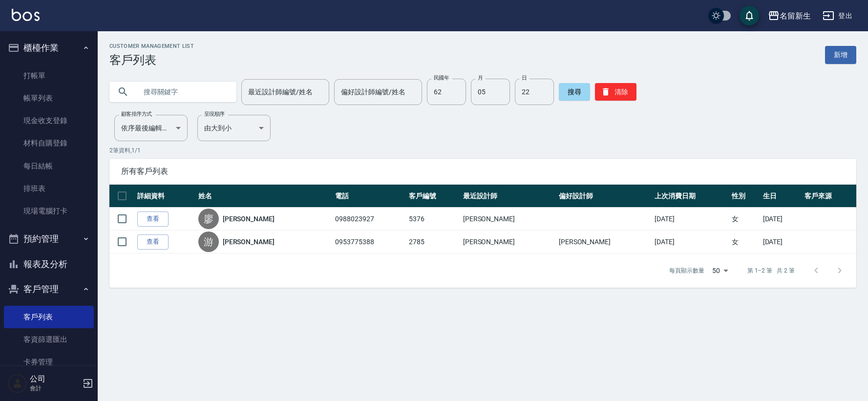 This screenshot has width=868, height=401. I want to click on button: 報表及分析, so click(49, 264).